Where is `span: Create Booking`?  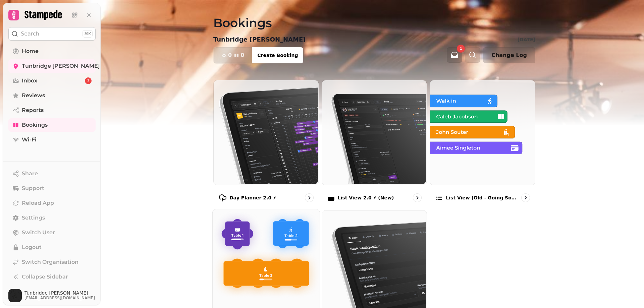
span: Create Booking is located at coordinates (277, 56).